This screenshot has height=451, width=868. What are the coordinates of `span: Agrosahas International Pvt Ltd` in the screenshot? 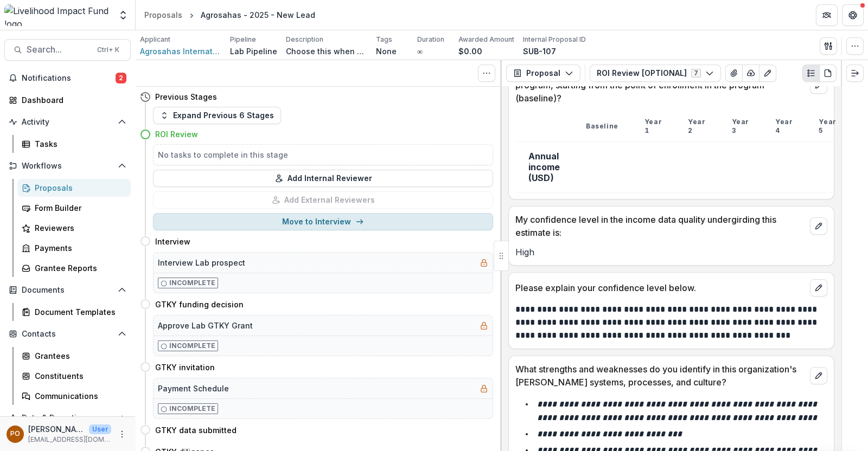 It's located at (181, 51).